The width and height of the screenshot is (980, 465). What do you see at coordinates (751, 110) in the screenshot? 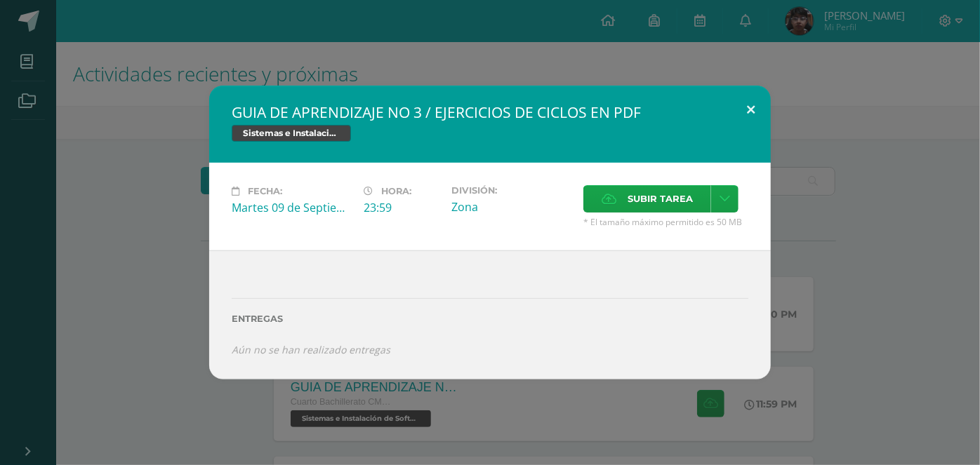
I see `button: Close (Esc)` at bounding box center [751, 110].